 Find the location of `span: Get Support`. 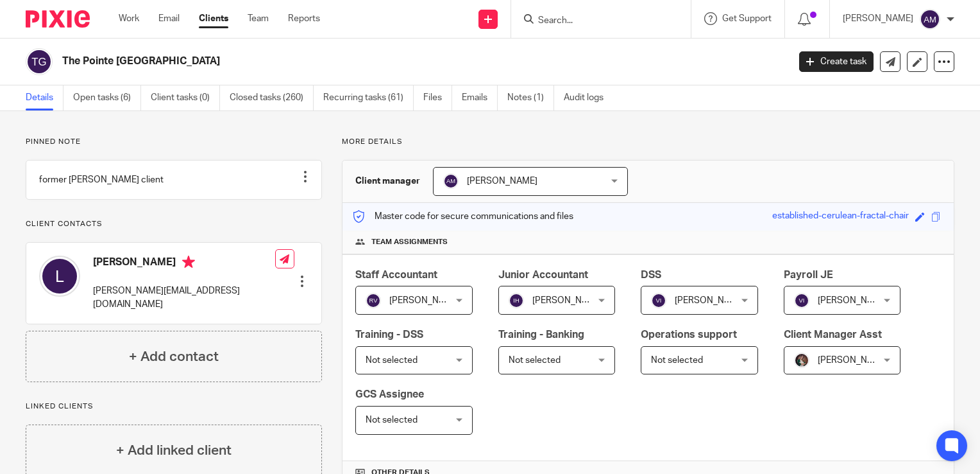

span: Get Support is located at coordinates (747, 19).